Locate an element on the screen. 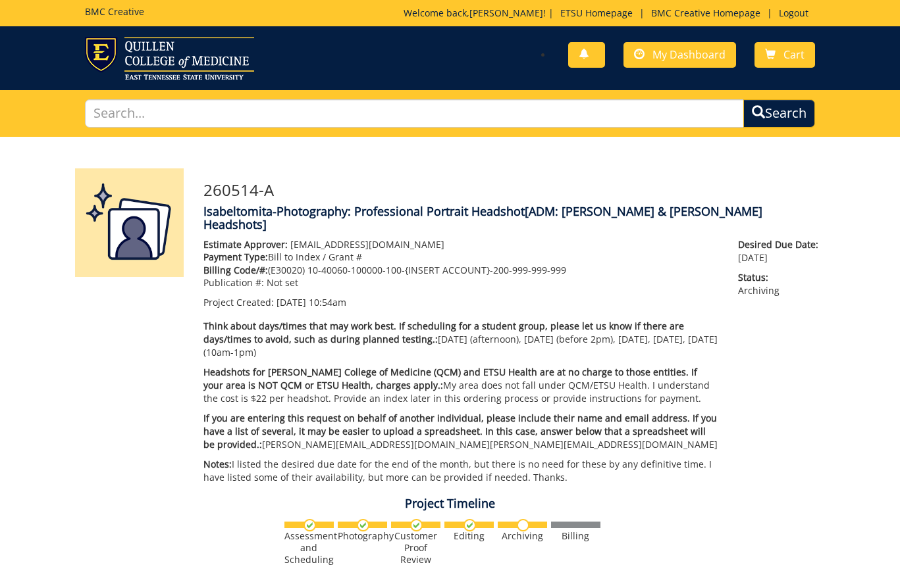  p: My area does not fall under QCM/ETSU Health. I understand the cost is $22 per headshot. Provide a... is located at coordinates (461, 385).